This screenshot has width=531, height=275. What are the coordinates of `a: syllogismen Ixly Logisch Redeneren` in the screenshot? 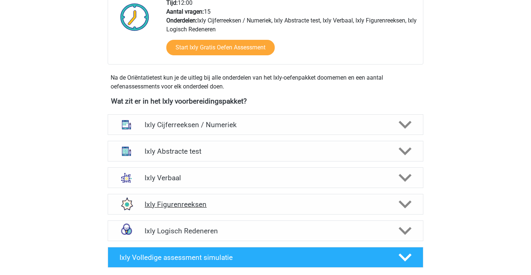 It's located at (266, 231).